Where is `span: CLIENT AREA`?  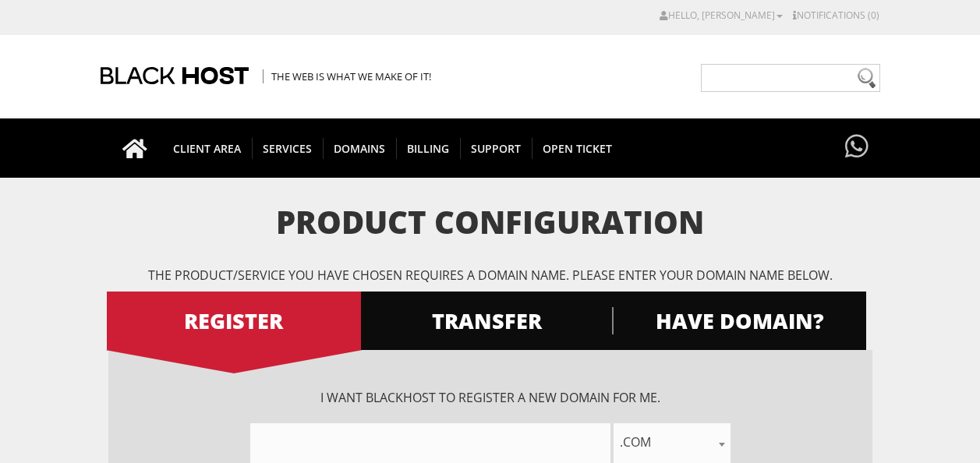 span: CLIENT AREA is located at coordinates (208, 148).